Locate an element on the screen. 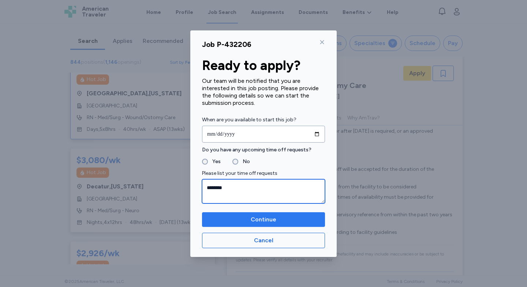 Image resolution: width=527 pixels, height=287 pixels. label: Do you have any upcoming time off requests? is located at coordinates (263, 150).